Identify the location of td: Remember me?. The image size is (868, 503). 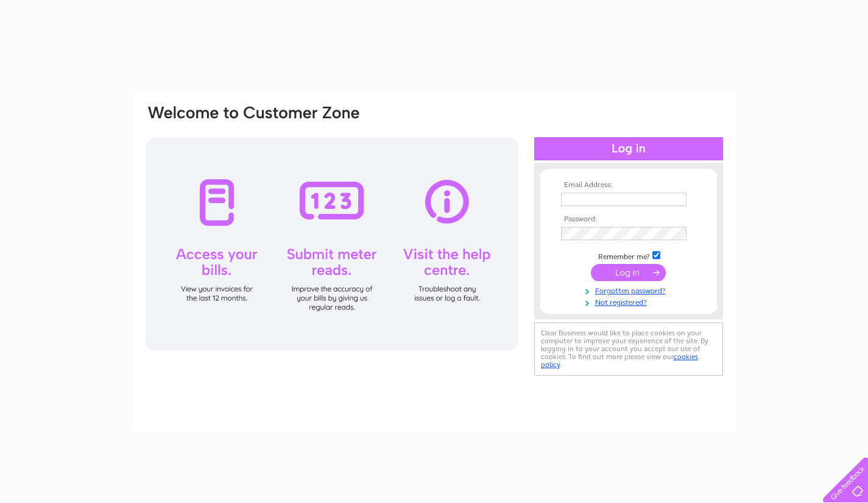
(629, 255).